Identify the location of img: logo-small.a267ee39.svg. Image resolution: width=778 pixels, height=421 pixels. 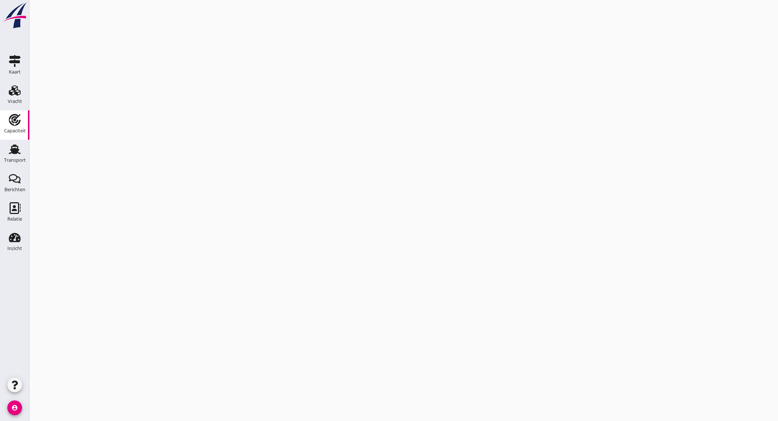
(15, 15).